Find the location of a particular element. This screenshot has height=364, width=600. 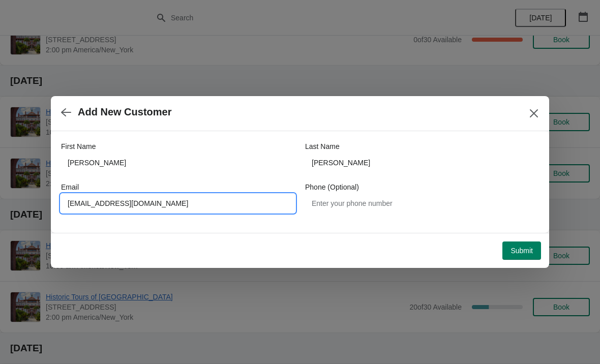

button: Submit is located at coordinates (522, 251).